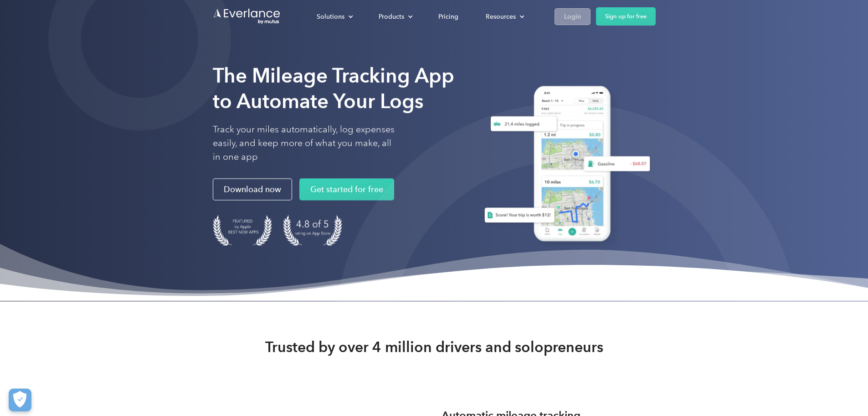 This screenshot has height=416, width=868. What do you see at coordinates (247, 16) in the screenshot?
I see `a: Go to homepage` at bounding box center [247, 16].